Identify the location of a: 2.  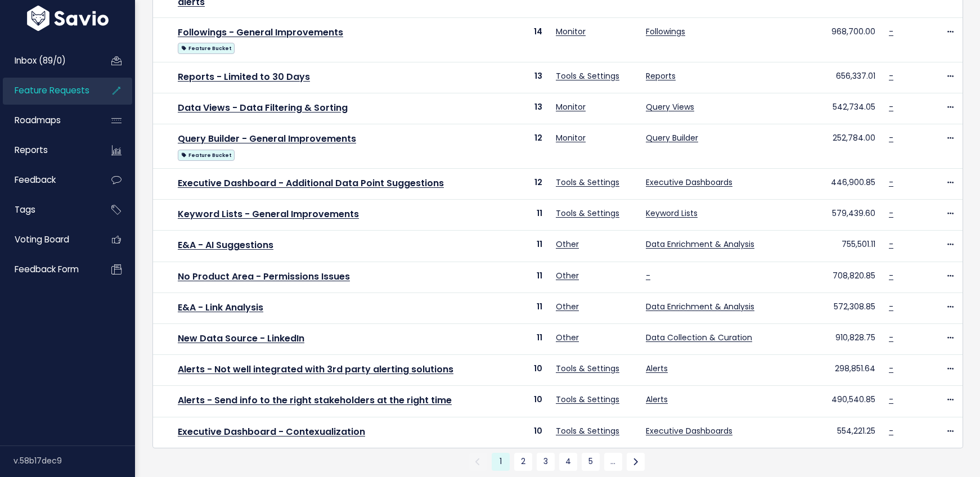
(523, 462).